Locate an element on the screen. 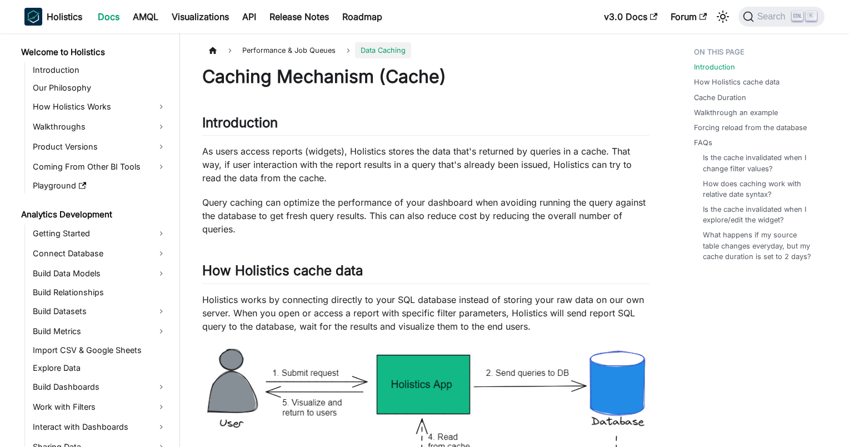 The image size is (849, 447). a: API is located at coordinates (249, 17).